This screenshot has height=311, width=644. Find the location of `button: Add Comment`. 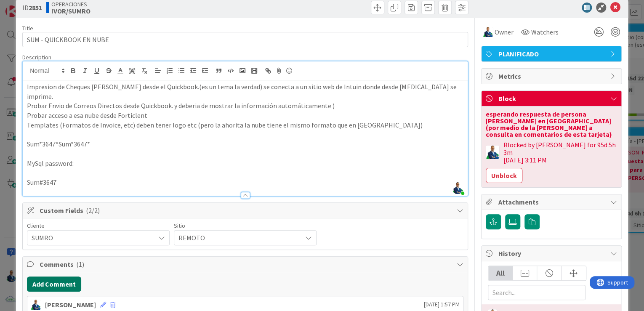

button: Add Comment is located at coordinates (54, 284).